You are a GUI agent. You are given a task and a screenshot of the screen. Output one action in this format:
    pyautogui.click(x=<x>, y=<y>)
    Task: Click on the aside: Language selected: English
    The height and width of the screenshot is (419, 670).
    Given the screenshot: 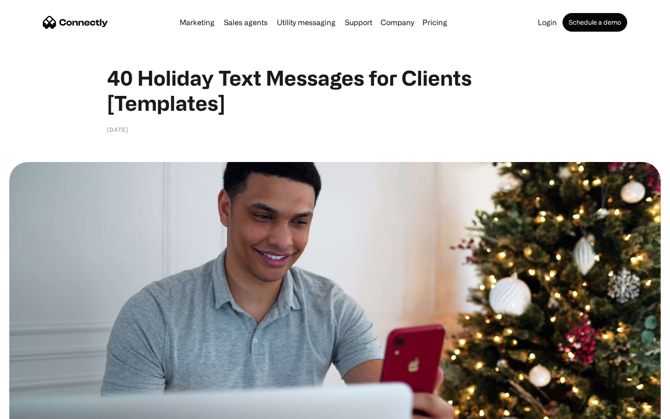 What is the action you would take?
    pyautogui.click(x=33, y=409)
    